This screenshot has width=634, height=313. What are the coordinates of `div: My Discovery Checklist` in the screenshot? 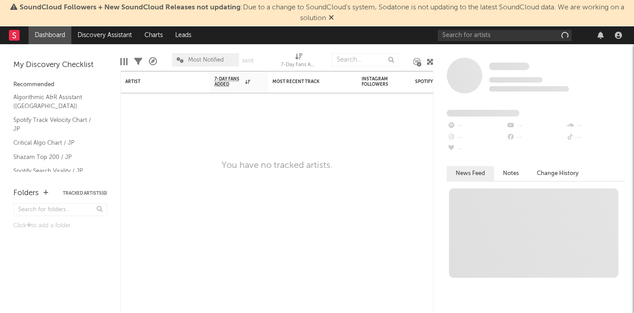 It's located at (60, 65).